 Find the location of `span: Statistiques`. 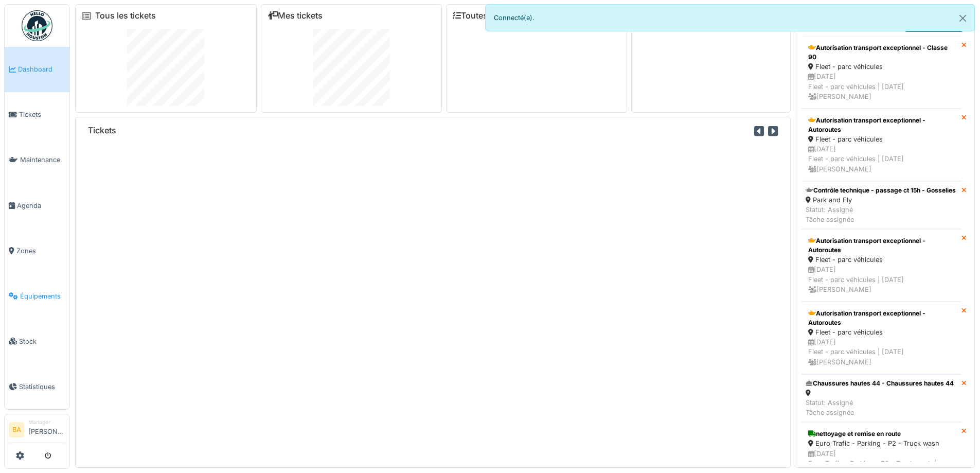

span: Statistiques is located at coordinates (42, 387).